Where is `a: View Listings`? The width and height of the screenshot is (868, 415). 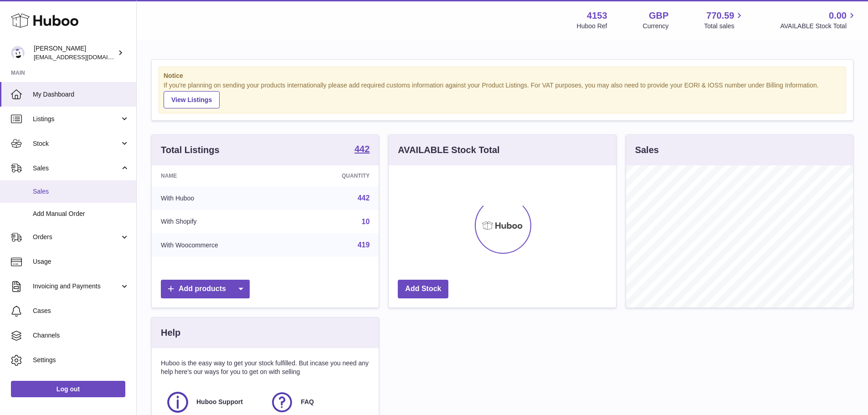 a: View Listings is located at coordinates (191, 100).